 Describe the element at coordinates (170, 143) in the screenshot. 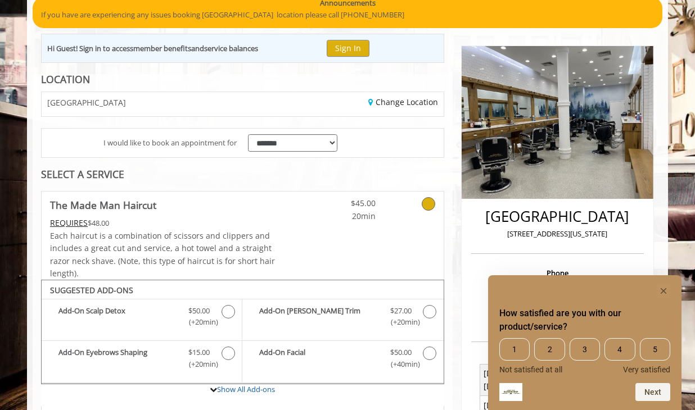

I see `span: I would like to book an appointment for` at that location.